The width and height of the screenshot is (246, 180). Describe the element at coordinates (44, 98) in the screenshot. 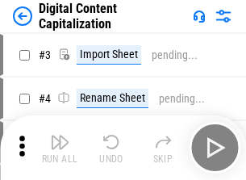

I see `span: # 4` at that location.